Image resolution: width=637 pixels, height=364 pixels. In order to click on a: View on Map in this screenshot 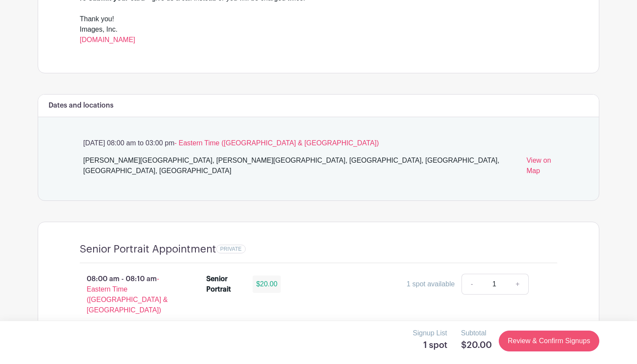, I will do `click(542, 168)`.